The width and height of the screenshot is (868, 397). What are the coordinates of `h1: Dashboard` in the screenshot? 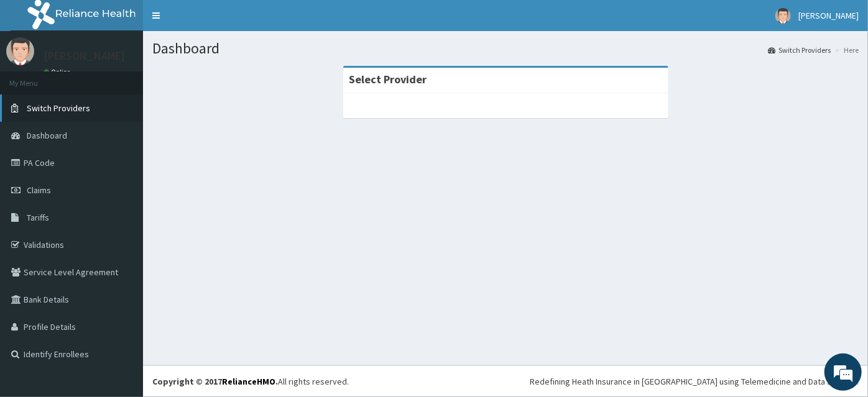 It's located at (505, 49).